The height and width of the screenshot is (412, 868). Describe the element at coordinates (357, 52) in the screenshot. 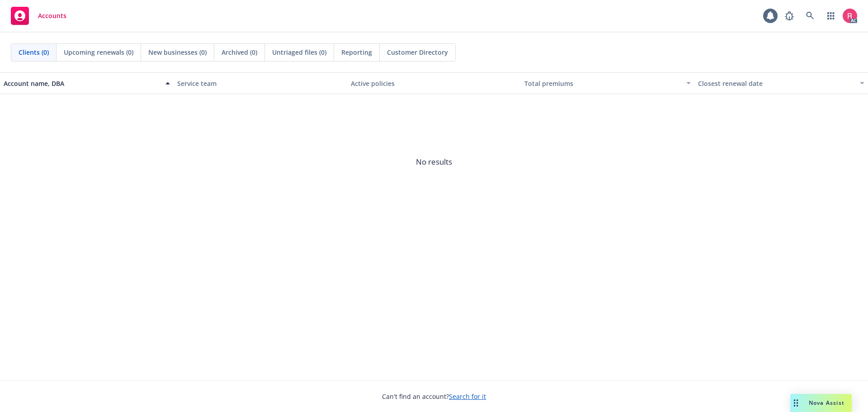

I see `span: Reporting` at that location.